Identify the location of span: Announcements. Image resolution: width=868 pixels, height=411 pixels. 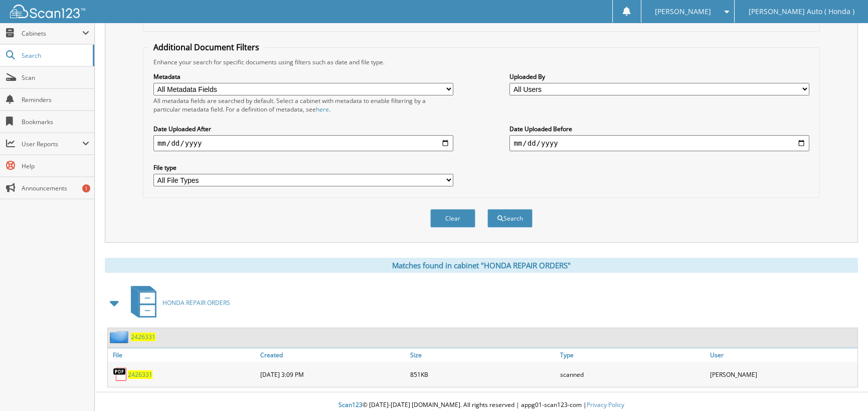
(55, 188).